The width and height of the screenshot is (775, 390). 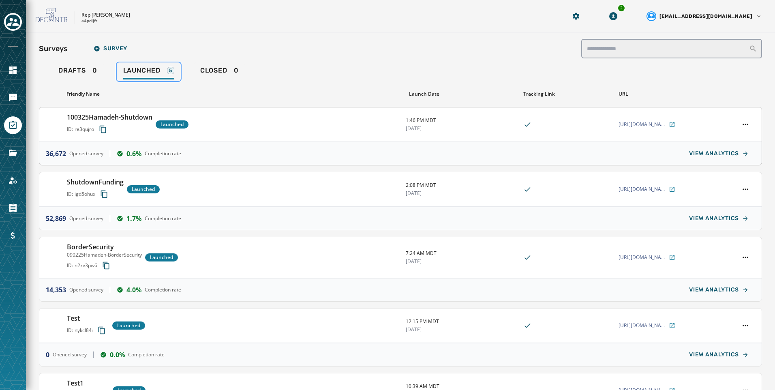 What do you see at coordinates (746, 326) in the screenshot?
I see `button: Test action menu` at bounding box center [746, 326].